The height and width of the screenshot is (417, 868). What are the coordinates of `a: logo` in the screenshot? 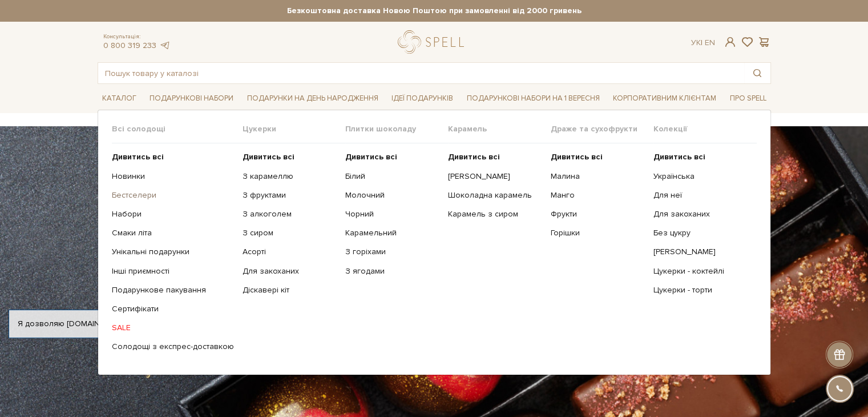 It's located at (433, 42).